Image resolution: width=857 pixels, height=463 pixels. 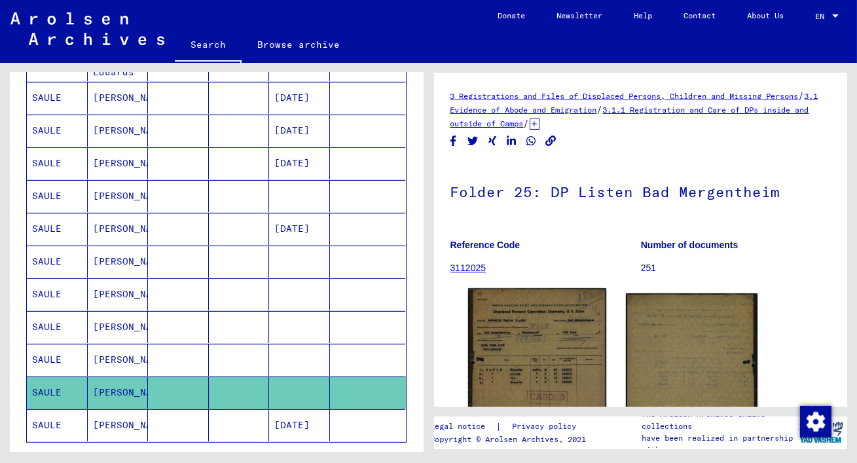 What do you see at coordinates (468, 268) in the screenshot?
I see `a: 3112025` at bounding box center [468, 268].